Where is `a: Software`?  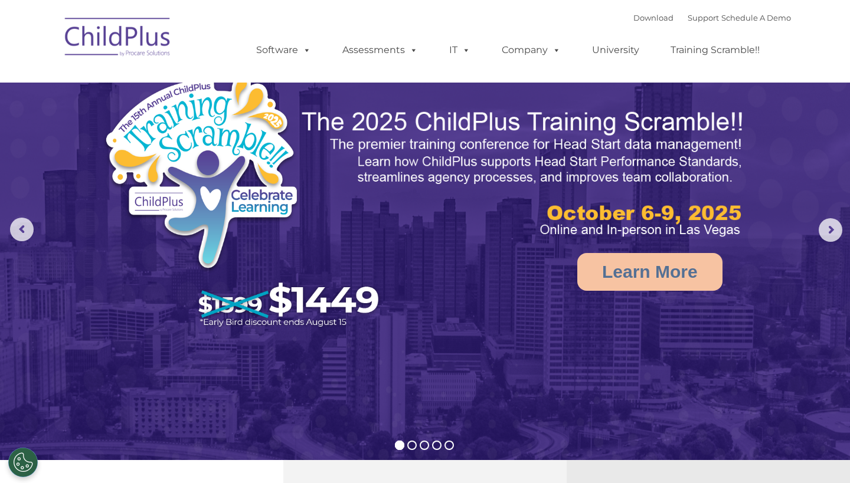
a: Software is located at coordinates (283, 50).